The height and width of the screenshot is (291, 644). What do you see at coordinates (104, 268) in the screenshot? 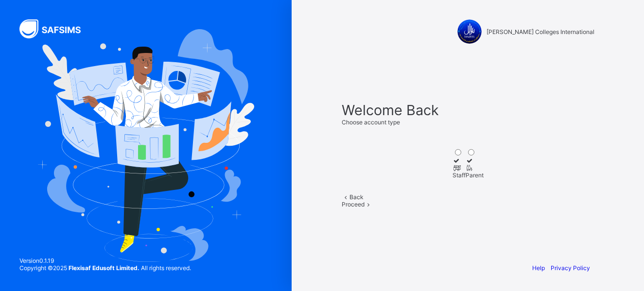
I see `strong: Flexisaf Edusoft Limited.` at bounding box center [104, 268].